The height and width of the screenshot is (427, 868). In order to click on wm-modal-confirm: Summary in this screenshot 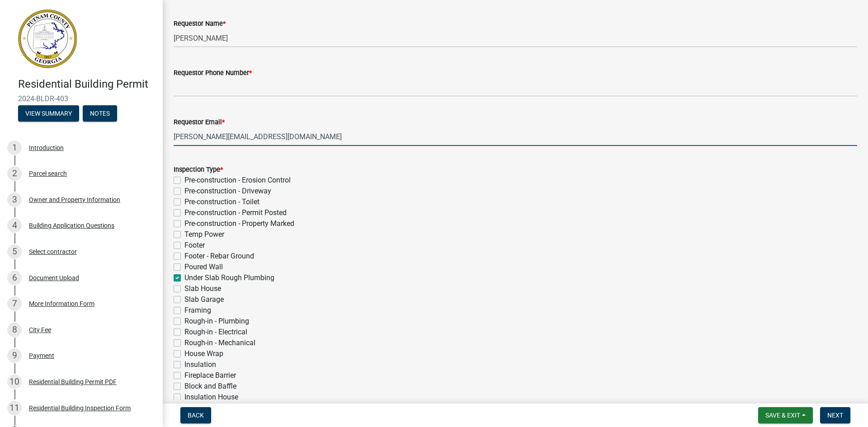, I will do `click(48, 114)`.